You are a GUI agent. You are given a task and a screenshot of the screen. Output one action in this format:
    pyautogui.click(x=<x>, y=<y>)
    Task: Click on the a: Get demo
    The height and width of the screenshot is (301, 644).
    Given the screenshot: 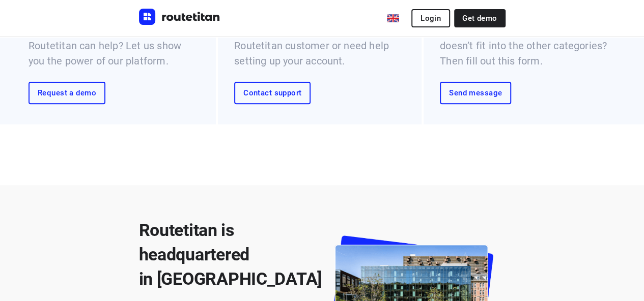 What is the action you would take?
    pyautogui.click(x=479, y=18)
    